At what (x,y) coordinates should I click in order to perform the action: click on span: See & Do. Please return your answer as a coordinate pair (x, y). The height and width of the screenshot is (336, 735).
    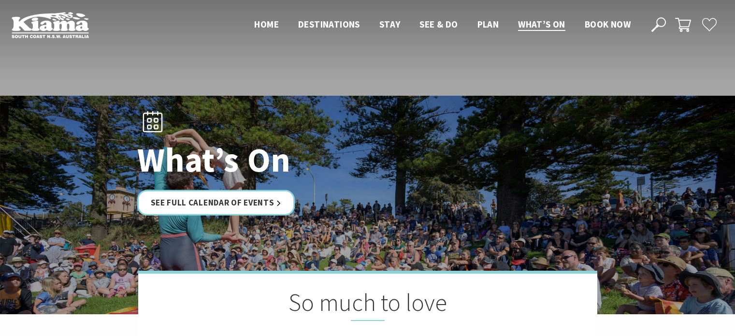
    Looking at the image, I should click on (438, 24).